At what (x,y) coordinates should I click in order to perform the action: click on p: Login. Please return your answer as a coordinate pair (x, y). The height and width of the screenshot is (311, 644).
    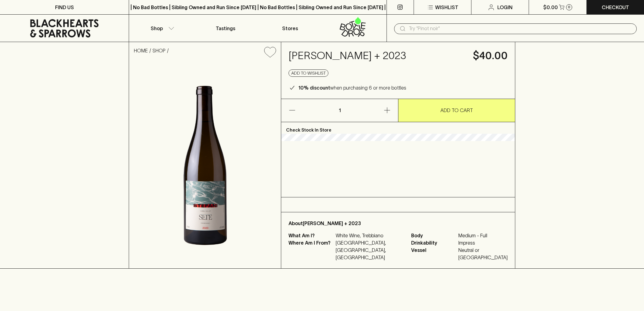
    Looking at the image, I should click on (505, 8).